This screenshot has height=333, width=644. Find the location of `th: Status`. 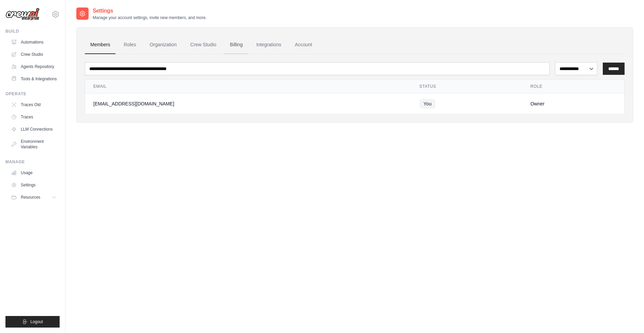

th: Status is located at coordinates (467, 87).